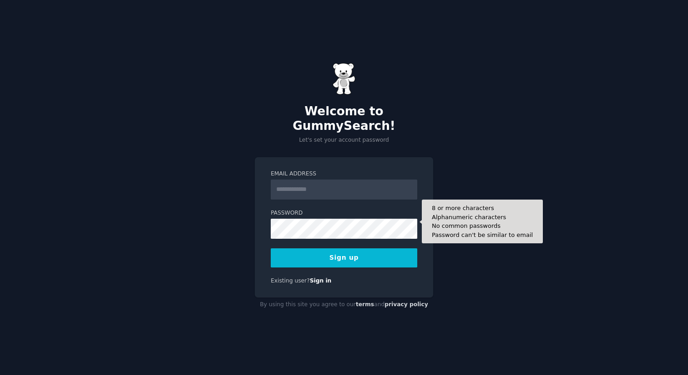  I want to click on p: Let's set your account password, so click(344, 140).